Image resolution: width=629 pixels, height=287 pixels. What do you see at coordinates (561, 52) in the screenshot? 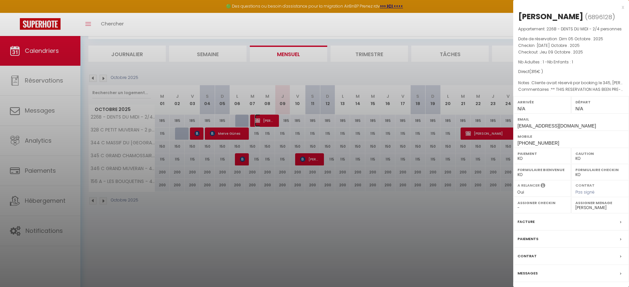
I see `span: Jeu 09 Octobre . 2025` at bounding box center [561, 52].